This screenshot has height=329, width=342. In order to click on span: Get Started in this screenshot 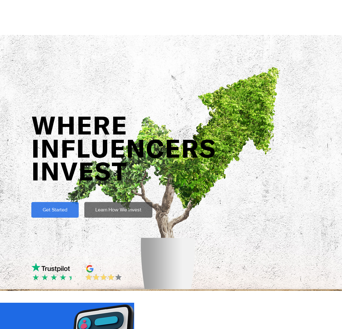, I will do `click(55, 210)`.